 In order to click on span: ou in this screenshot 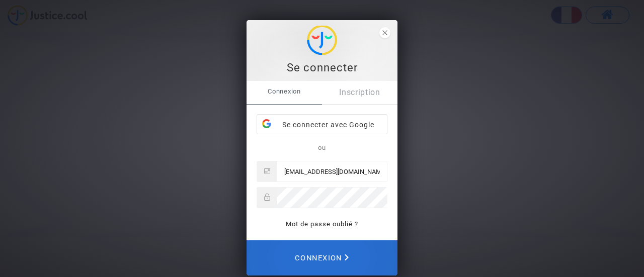, I will do `click(322, 147)`.